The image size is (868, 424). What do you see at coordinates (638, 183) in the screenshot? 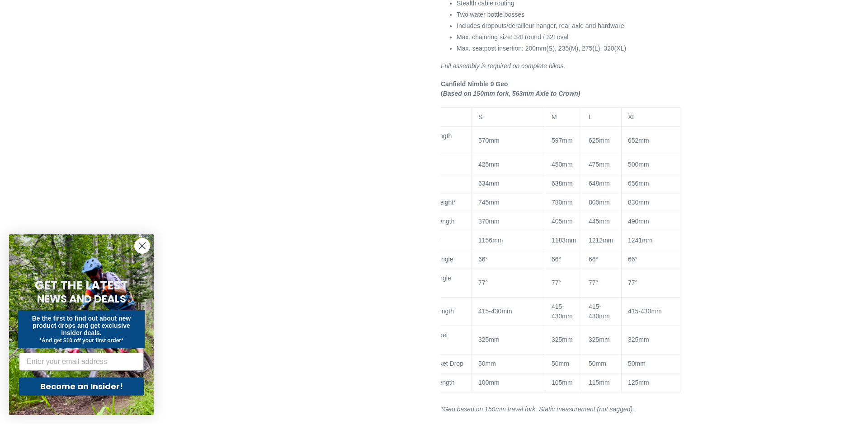
I see `span: 656mm` at bounding box center [638, 183].